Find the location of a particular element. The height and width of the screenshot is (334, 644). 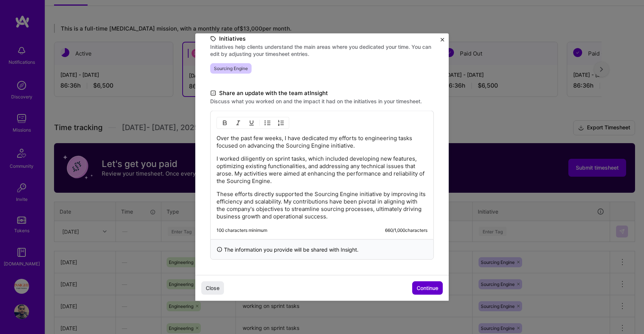

div: 100 characters minimum is located at coordinates (242, 230).